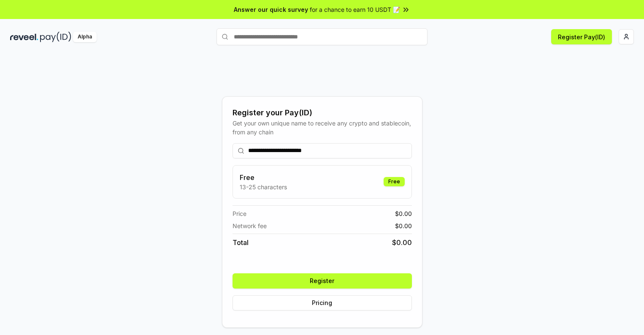 The width and height of the screenshot is (644, 335). I want to click on span: Network fee, so click(250, 226).